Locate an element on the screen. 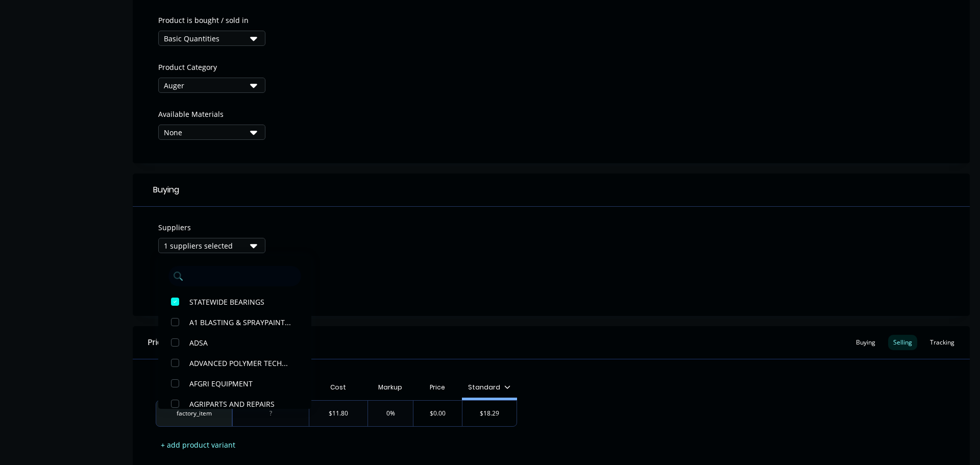 The image size is (980, 465). div: AGRIPARTS AND REPAIRS is located at coordinates (241, 404).